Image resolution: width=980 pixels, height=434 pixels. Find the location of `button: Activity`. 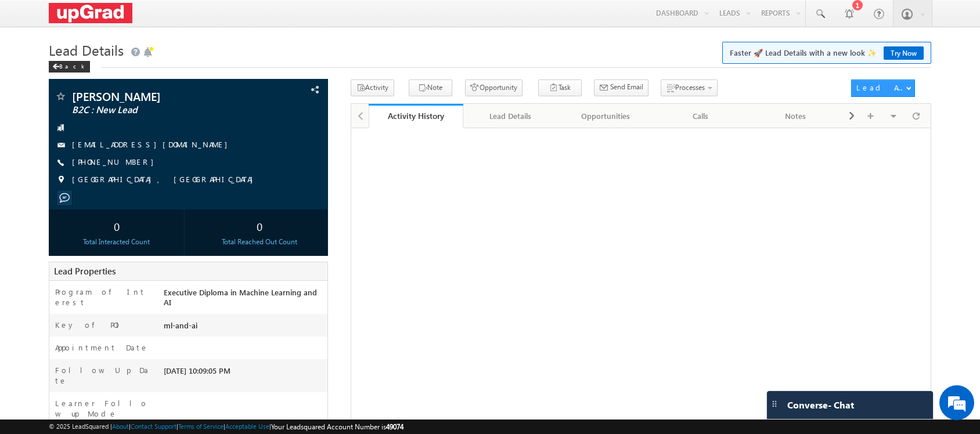

button: Activity is located at coordinates (372, 88).